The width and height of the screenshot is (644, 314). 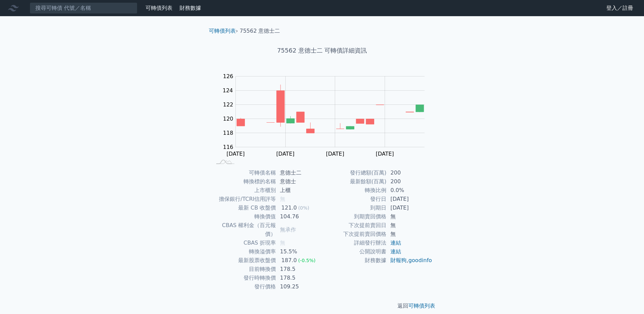 What do you see at coordinates (299, 216) in the screenshot?
I see `td: 104.76` at bounding box center [299, 216].